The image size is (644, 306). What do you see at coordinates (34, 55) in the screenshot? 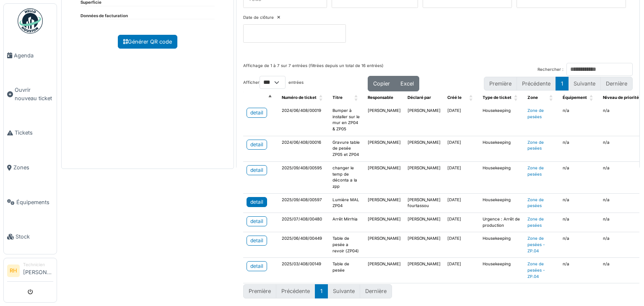
I see `span: Agenda` at bounding box center [34, 55].